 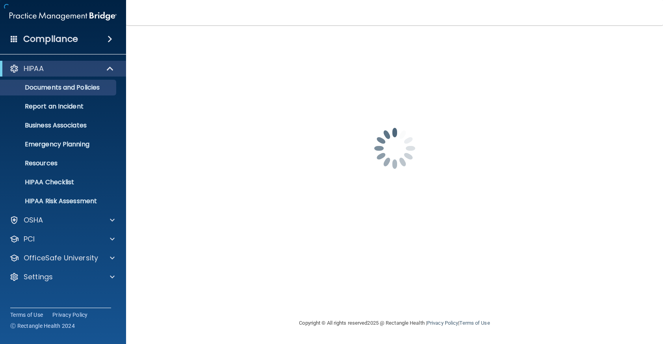 I want to click on p: Business Associates, so click(x=59, y=125).